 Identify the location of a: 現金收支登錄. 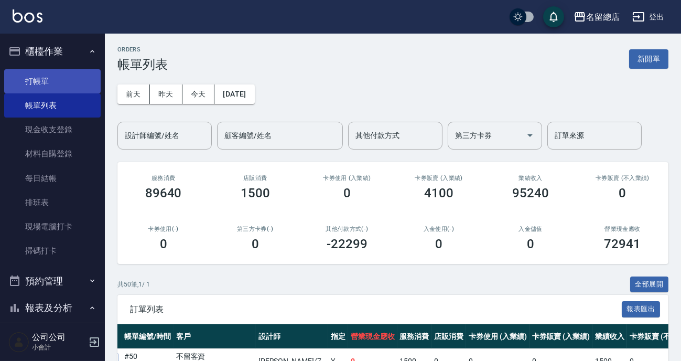
(52, 130).